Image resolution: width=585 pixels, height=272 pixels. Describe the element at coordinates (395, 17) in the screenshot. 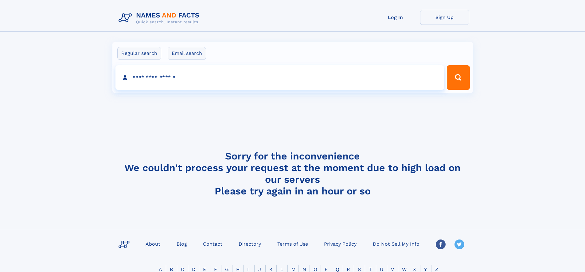

I see `a: Log In` at that location.